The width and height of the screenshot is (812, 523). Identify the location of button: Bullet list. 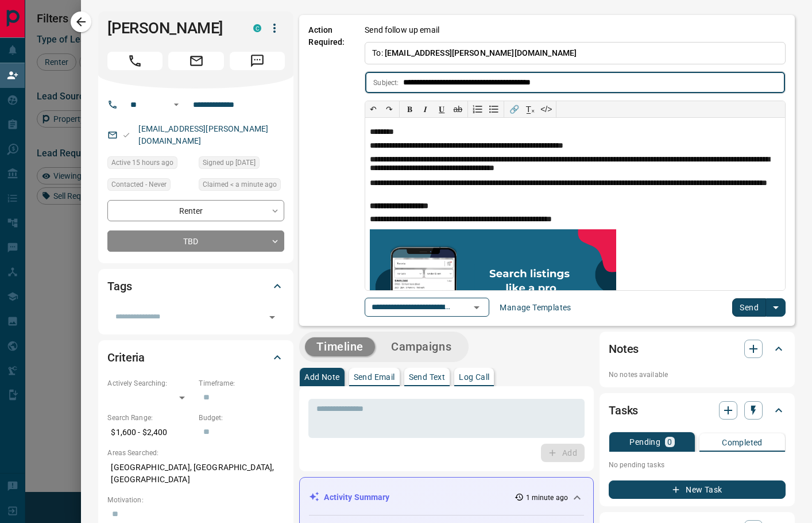
(494, 109).